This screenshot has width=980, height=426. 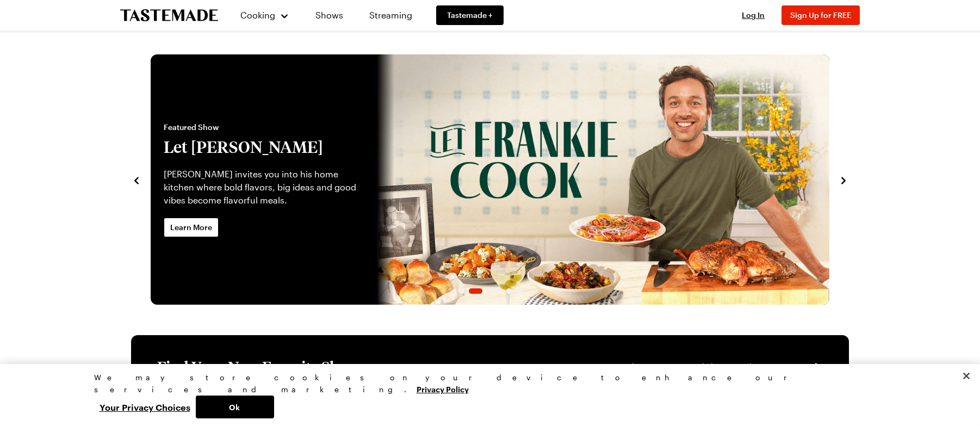 I want to click on span: Go to slide 4, so click(x=499, y=291).